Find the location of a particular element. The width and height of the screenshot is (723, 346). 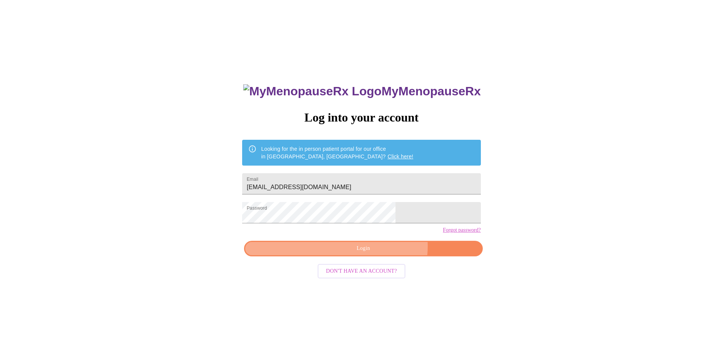

a: Don't have an account? is located at coordinates (361, 270).